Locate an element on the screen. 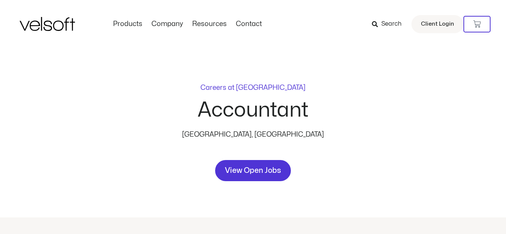  a: ContactMenu Toggle is located at coordinates (249, 24).